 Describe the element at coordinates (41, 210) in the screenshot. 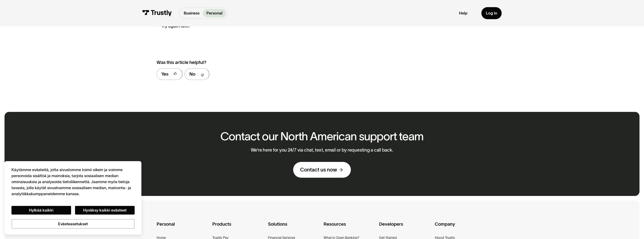

I see `button: Hylkää kaikki` at that location.